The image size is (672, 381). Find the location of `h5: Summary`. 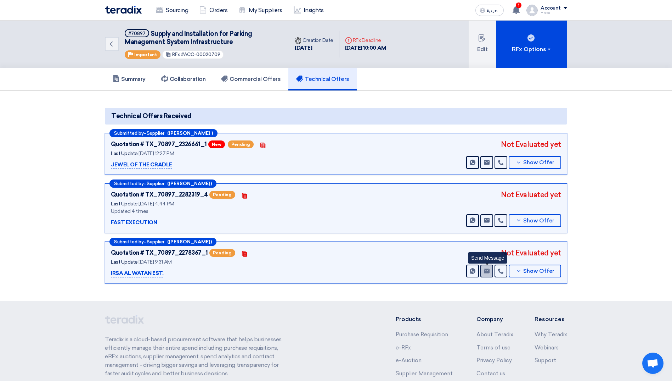

h5: Summary is located at coordinates (129, 79).